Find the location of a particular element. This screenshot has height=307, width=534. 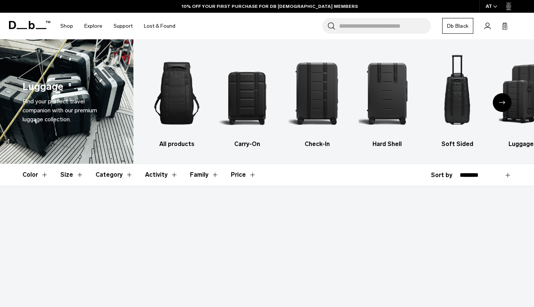

li: 3 / 6 is located at coordinates (317, 100).